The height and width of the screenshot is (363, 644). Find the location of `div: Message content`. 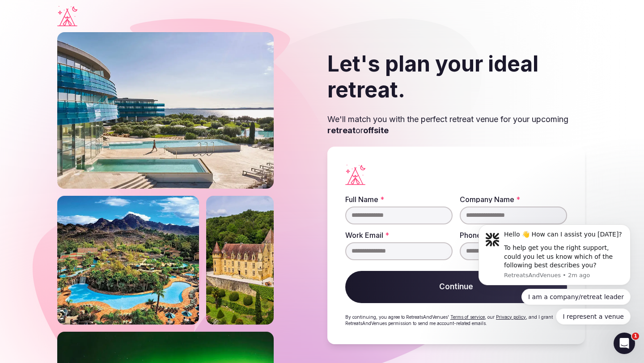

div: Message content is located at coordinates (99, 34).